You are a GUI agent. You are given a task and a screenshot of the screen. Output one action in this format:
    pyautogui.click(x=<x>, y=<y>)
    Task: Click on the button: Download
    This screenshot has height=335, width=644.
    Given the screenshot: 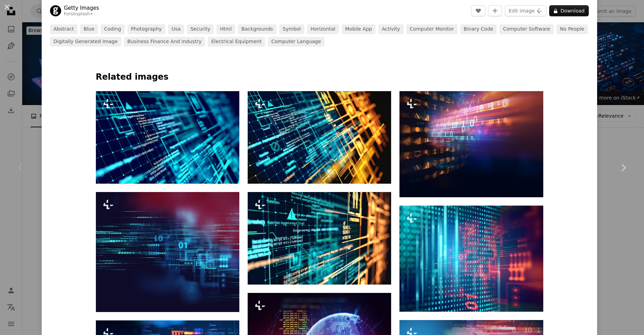 What is the action you would take?
    pyautogui.click(x=569, y=11)
    